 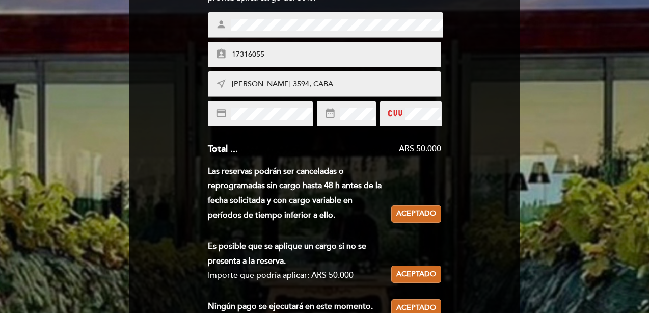 I want to click on span: Total ..., so click(x=223, y=149).